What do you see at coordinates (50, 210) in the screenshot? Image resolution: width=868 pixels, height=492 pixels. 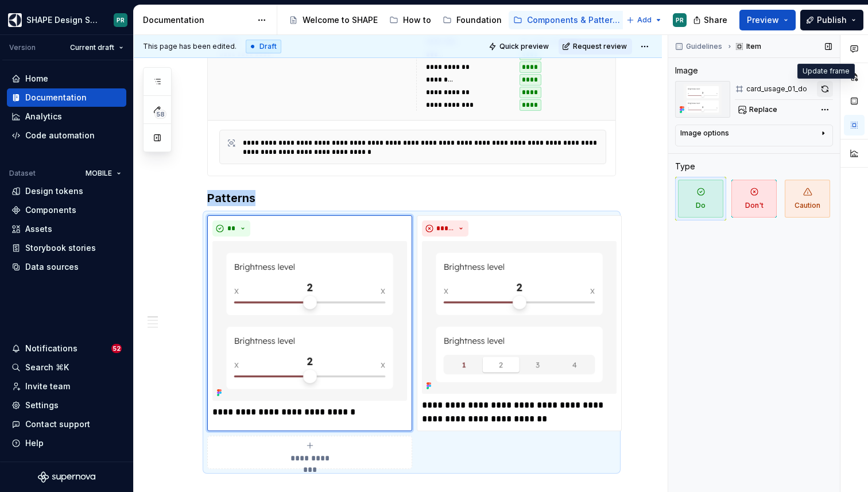 I see `div: Components` at bounding box center [50, 210].